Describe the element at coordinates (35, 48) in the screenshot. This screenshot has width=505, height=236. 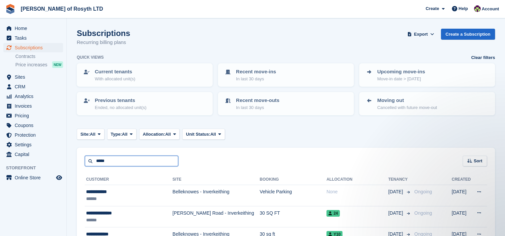
I see `span: Subscriptions` at that location.